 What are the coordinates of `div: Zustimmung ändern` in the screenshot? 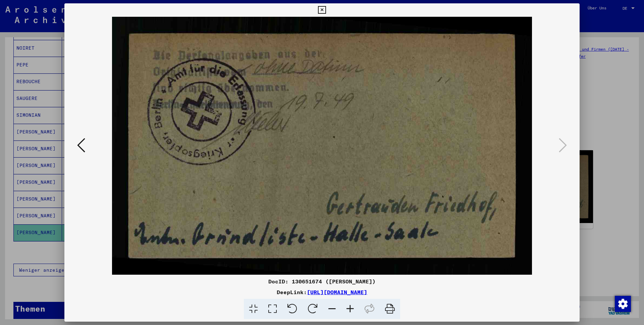 It's located at (622, 304).